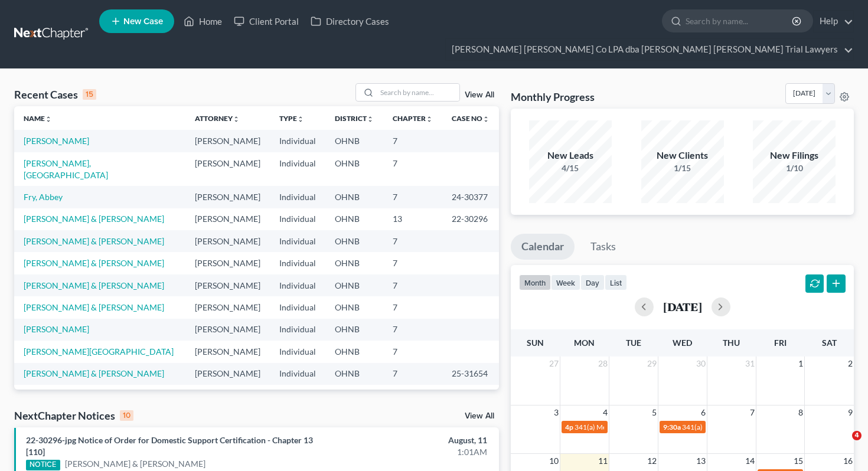 This screenshot has width=868, height=471. I want to click on span: 16, so click(848, 461).